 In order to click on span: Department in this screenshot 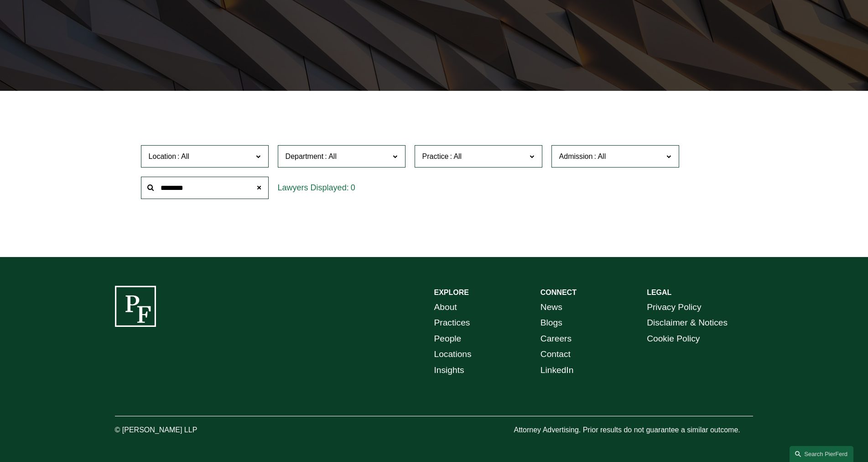, I will do `click(305, 156)`.